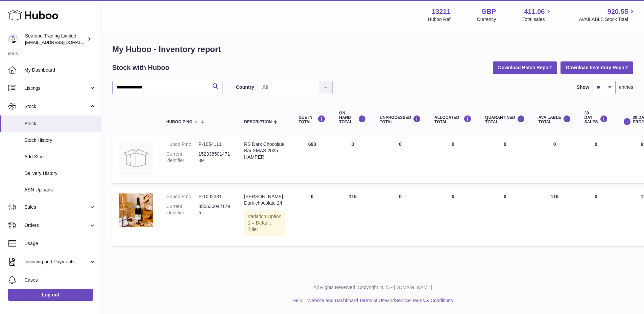  Describe the element at coordinates (214, 144) in the screenshot. I see `dd: P-1054111` at that location.